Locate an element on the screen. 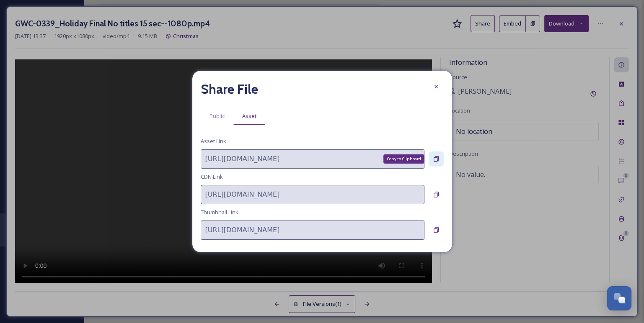  span: Asset Link is located at coordinates (213, 141).